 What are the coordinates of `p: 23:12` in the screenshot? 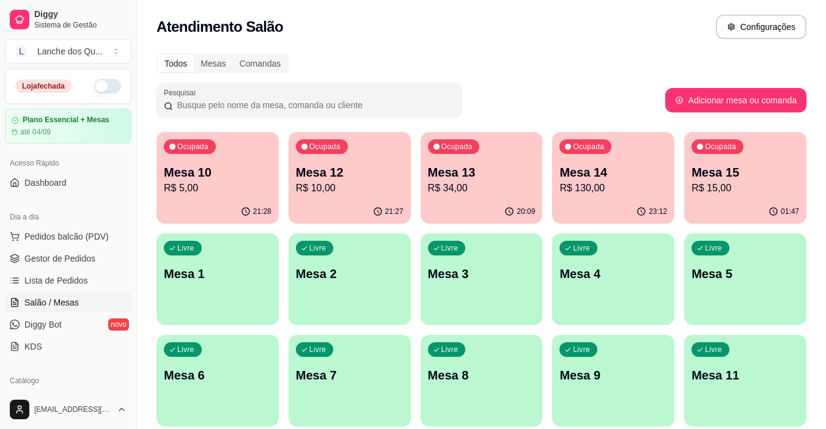 It's located at (658, 211).